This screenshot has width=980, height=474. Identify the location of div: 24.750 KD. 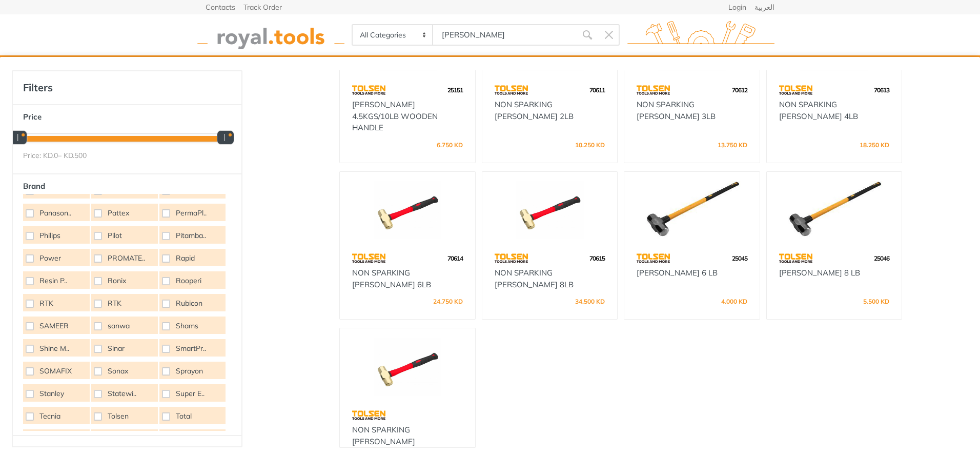
(447, 302).